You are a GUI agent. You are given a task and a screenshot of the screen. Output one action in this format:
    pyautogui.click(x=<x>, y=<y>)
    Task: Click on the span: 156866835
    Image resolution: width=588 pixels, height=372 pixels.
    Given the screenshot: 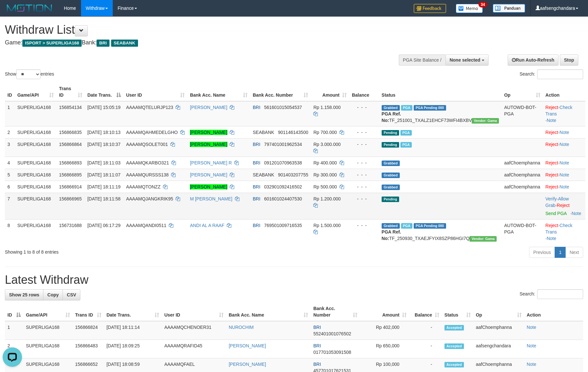 What is the action you would take?
    pyautogui.click(x=71, y=132)
    